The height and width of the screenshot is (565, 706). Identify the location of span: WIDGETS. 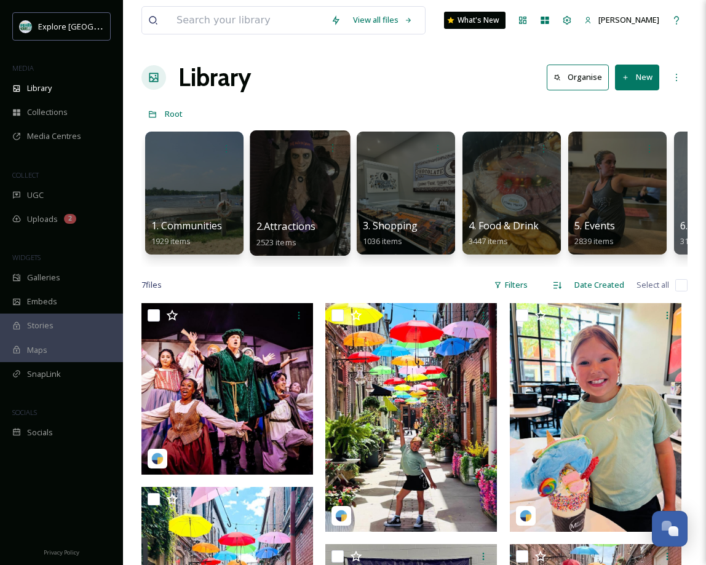
(26, 257).